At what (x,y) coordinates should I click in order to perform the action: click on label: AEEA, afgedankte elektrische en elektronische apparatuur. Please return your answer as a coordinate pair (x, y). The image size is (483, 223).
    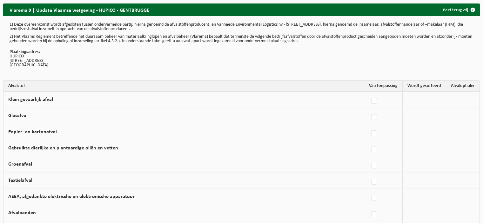
    Looking at the image, I should click on (71, 197).